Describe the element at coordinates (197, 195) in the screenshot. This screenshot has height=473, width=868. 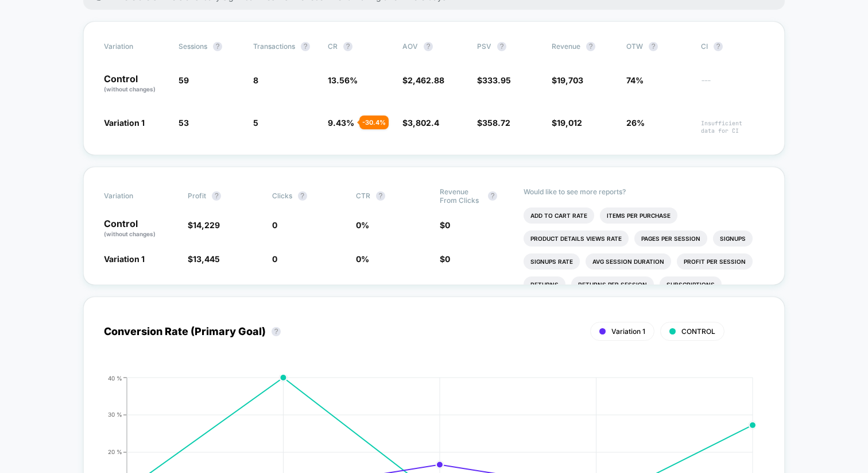
I see `span: Profit` at that location.